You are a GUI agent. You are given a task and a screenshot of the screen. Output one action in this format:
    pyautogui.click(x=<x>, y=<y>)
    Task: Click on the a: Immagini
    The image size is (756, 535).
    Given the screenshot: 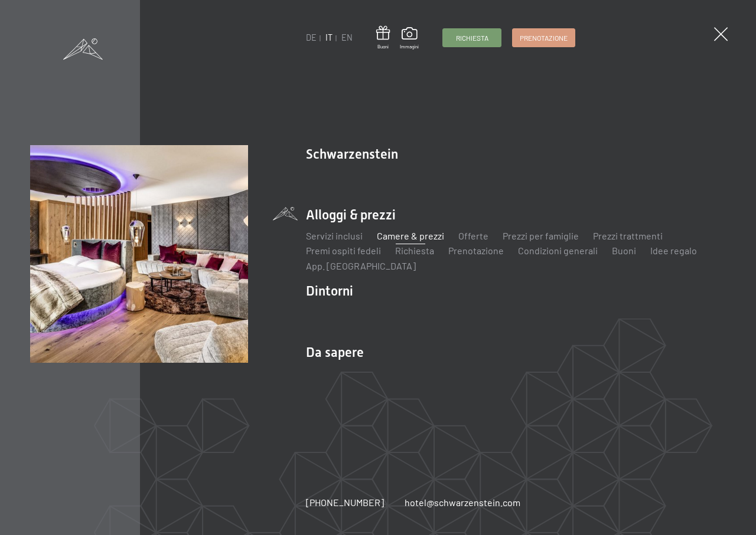 What is the action you would take?
    pyautogui.click(x=409, y=38)
    